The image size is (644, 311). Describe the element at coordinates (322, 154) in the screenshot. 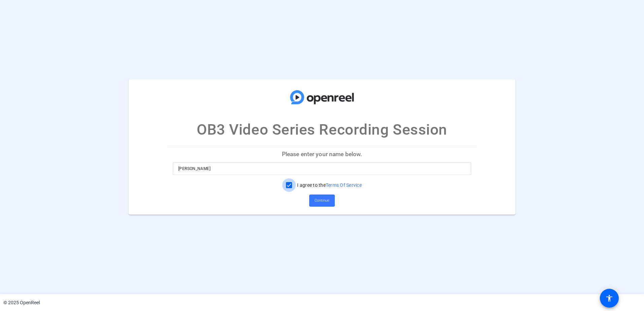

I see `p: Please enter your name below.` at that location.